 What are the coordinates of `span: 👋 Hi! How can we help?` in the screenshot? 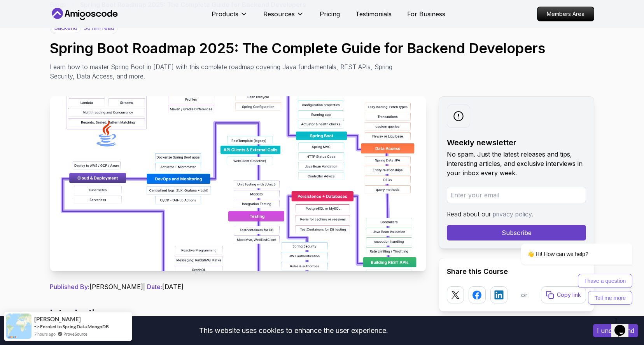 It's located at (61, 72).